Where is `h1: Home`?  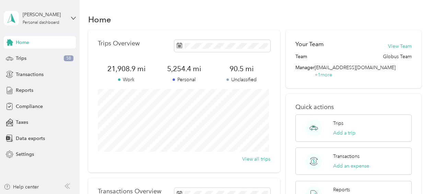
h1: Home is located at coordinates (100, 19).